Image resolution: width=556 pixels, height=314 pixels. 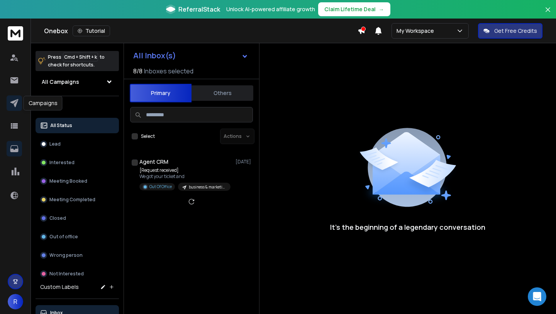 I want to click on p: We got your ticket and, so click(x=185, y=176).